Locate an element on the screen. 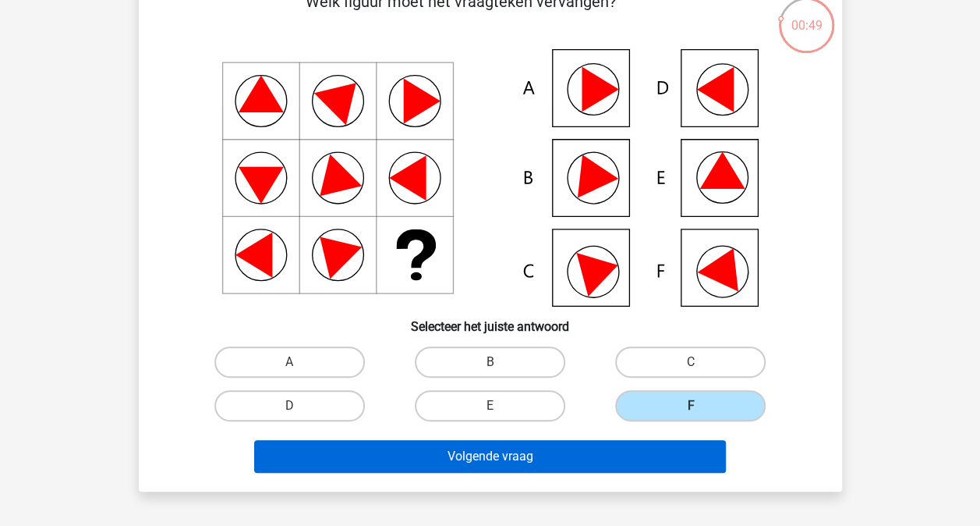 The image size is (980, 526). label: F is located at coordinates (690, 406).